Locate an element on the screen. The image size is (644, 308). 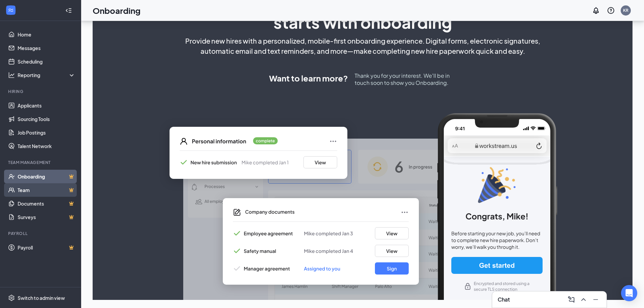
svg: ChevronUp is located at coordinates (583, 299).